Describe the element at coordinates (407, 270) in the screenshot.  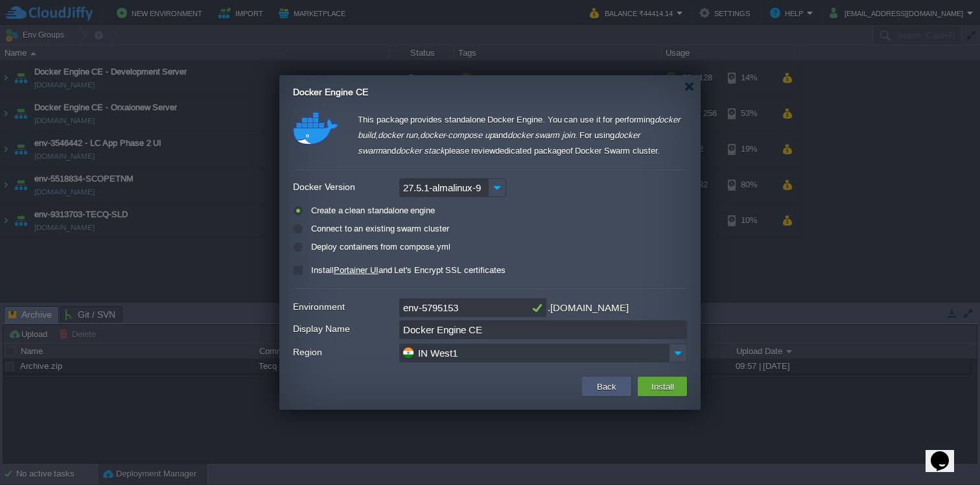
I see `label: Install and Let's Encrypt SSL certificates` at that location.